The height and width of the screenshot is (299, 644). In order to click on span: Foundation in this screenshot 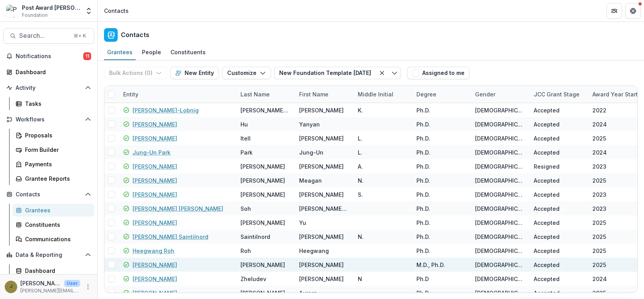, I will do `click(35, 15)`.